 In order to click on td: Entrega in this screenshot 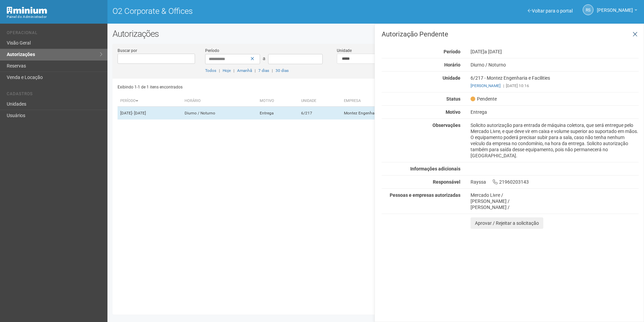, I will do `click(277, 113)`.